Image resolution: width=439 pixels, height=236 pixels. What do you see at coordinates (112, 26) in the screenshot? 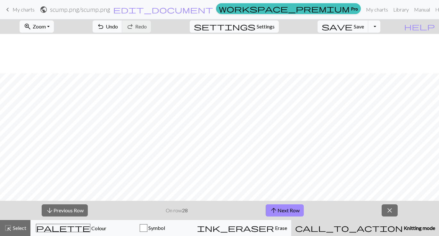
I see `span: Undo` at bounding box center [112, 26].